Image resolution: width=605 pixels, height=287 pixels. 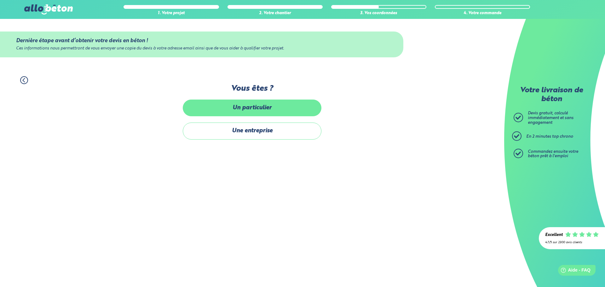 What do you see at coordinates (171, 13) in the screenshot?
I see `div: 1. Votre projet` at bounding box center [171, 13].